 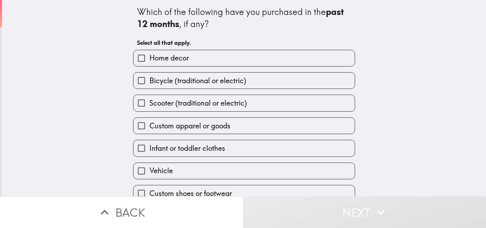 What do you see at coordinates (169, 58) in the screenshot?
I see `span: Home decor` at bounding box center [169, 58].